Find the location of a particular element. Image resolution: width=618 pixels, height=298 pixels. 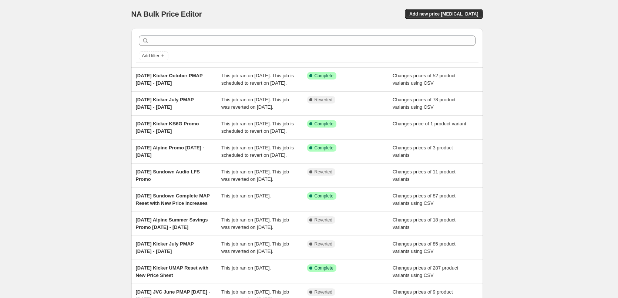

span: Changes prices of 287 product variants using CSV is located at coordinates (425, 272).